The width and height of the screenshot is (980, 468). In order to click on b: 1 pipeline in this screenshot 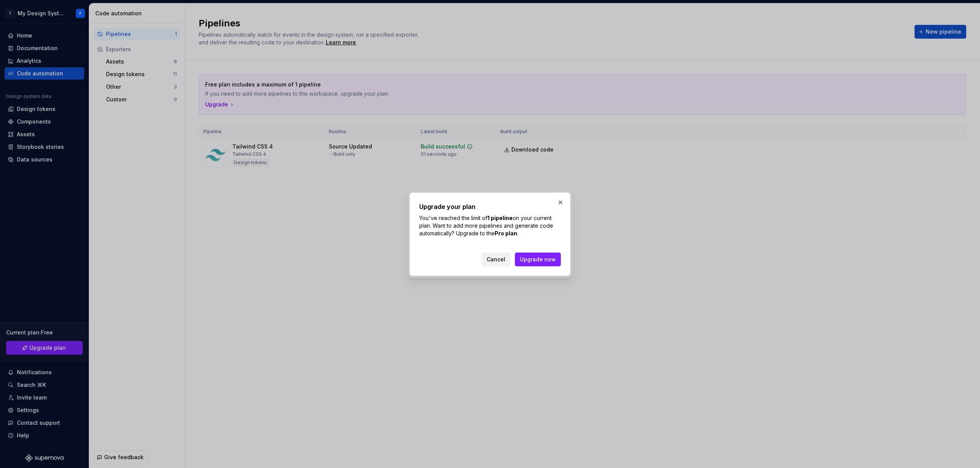, I will do `click(500, 218)`.